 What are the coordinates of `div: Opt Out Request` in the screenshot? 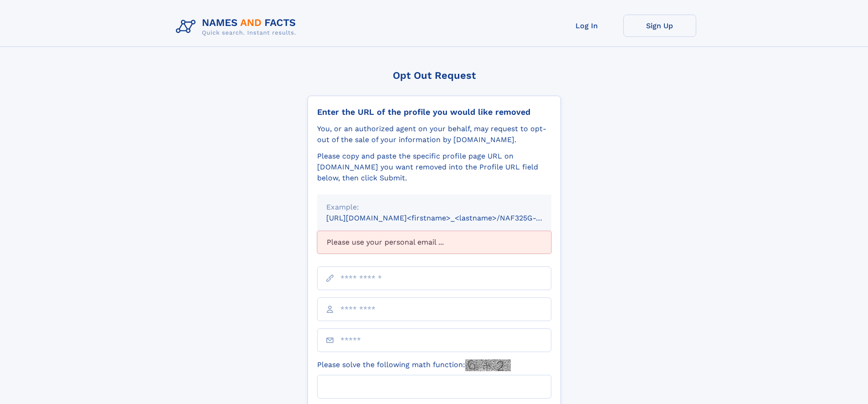 It's located at (434, 75).